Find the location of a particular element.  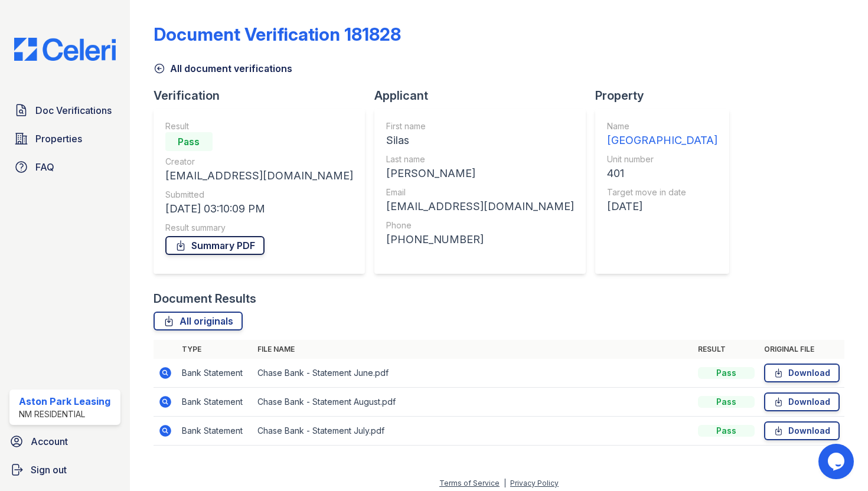

div: Document Results is located at coordinates (205, 299).